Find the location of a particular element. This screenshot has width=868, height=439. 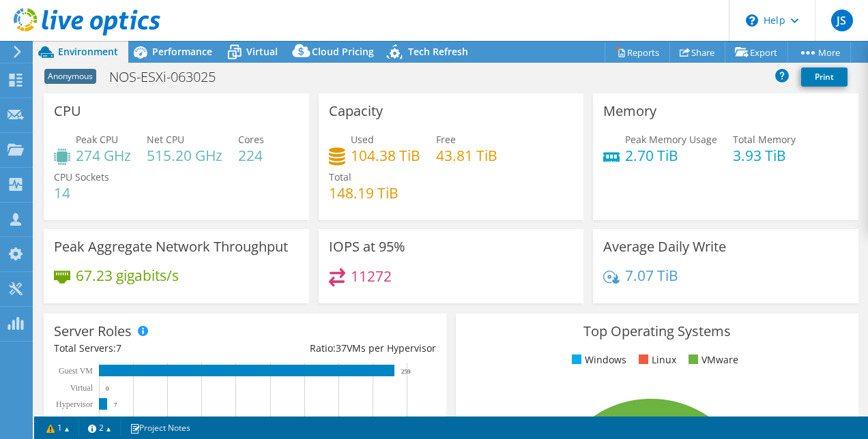

div: Ratio: VMs per Hypervisor is located at coordinates (341, 348).